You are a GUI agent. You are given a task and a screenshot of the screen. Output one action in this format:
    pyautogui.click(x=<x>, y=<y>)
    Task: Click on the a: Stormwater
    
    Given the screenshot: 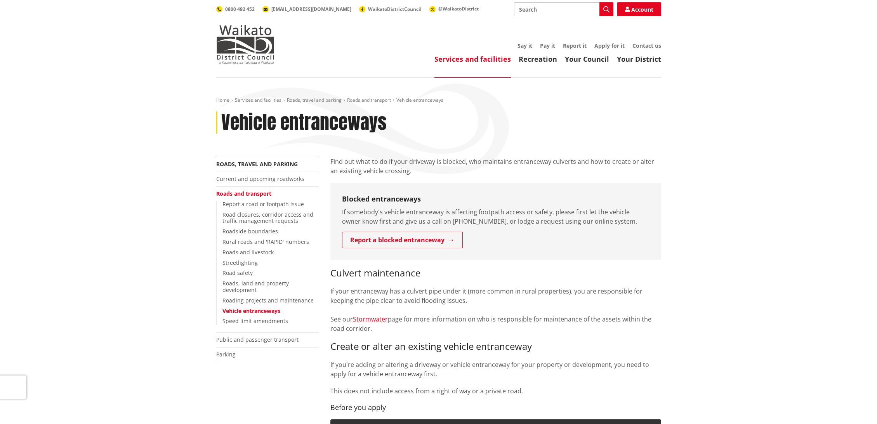 What is the action you would take?
    pyautogui.click(x=370, y=319)
    